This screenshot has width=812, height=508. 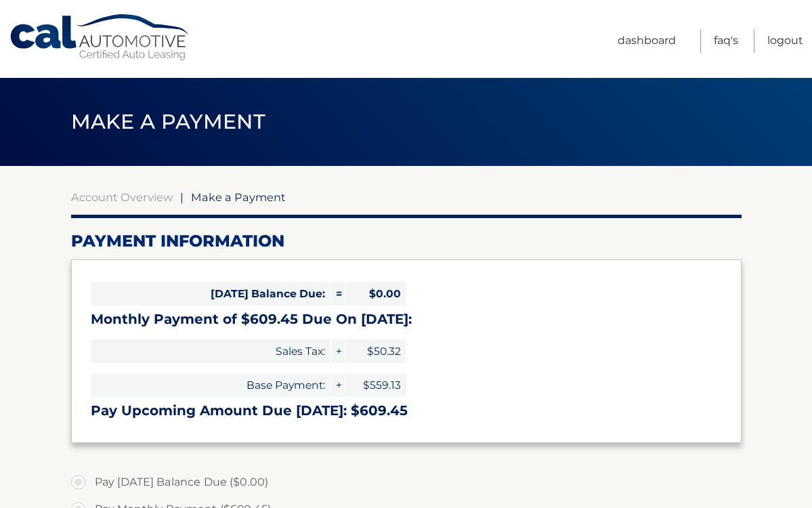 What do you see at coordinates (785, 41) in the screenshot?
I see `a: Logout` at bounding box center [785, 41].